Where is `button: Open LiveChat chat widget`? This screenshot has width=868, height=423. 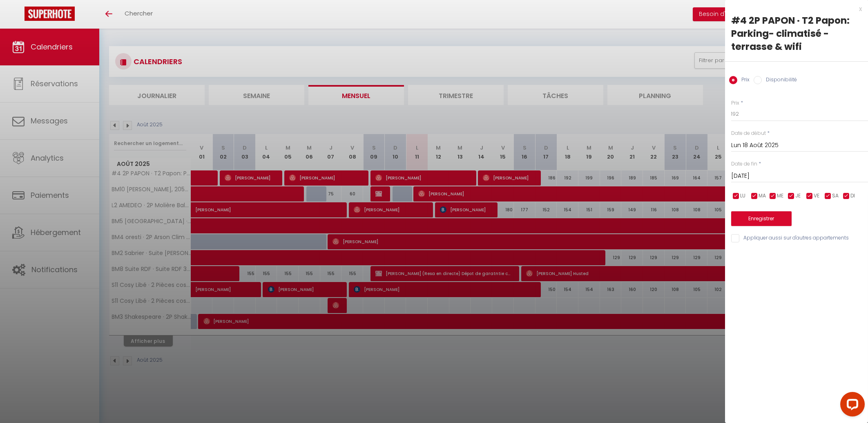 button: Open LiveChat chat widget is located at coordinates (19, 15).